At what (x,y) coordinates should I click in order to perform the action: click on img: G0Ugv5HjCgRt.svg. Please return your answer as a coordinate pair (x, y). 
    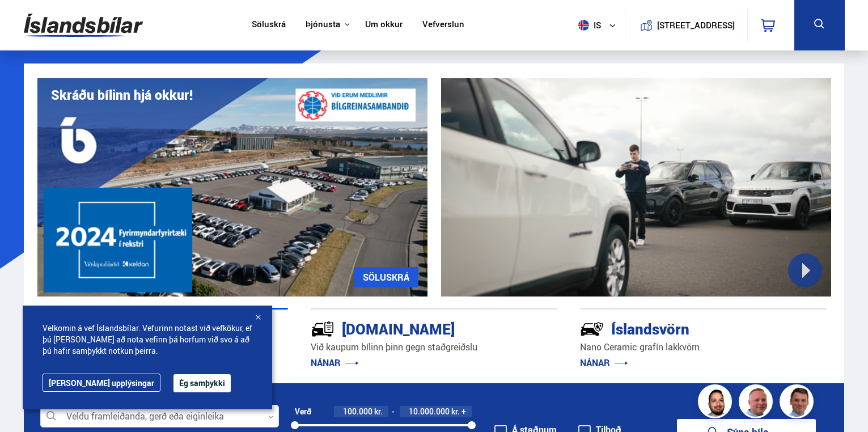
    Looking at the image, I should click on (83, 25).